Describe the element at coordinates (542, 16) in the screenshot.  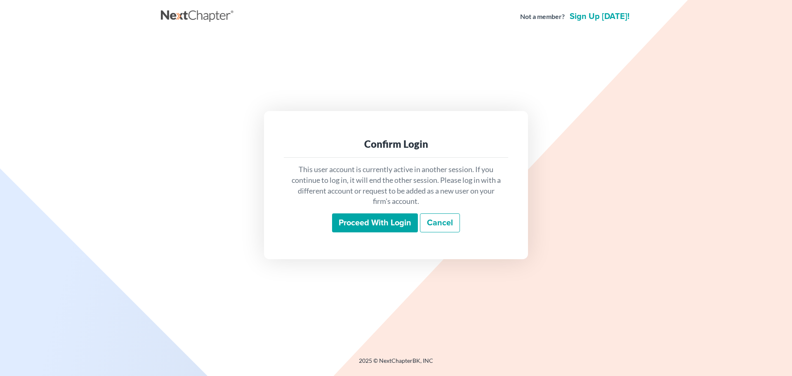
I see `strong: Not a member?` at that location.